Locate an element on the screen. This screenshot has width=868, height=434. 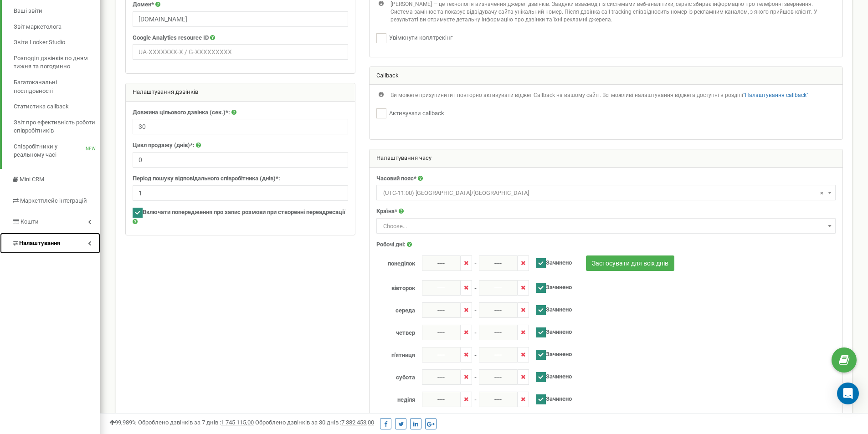
a: Звіт про ефективність роботи співробітників is located at coordinates (57, 126).